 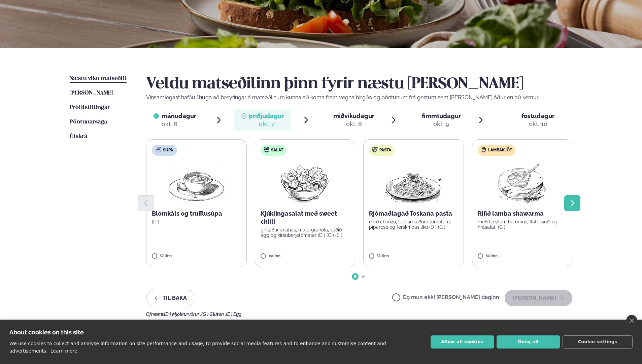 What do you see at coordinates (538, 116) in the screenshot?
I see `span: föstudagur` at bounding box center [538, 116].